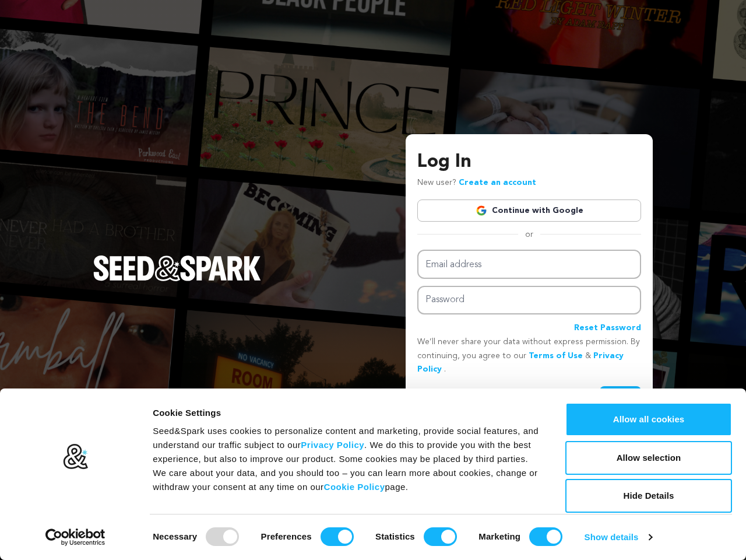 Image resolution: width=746 pixels, height=560 pixels. What do you see at coordinates (345, 459) in the screenshot?
I see `div: Seed&Spark uses cookies to personalize content and marketing, provide social features, and unders...` at bounding box center [345, 459].